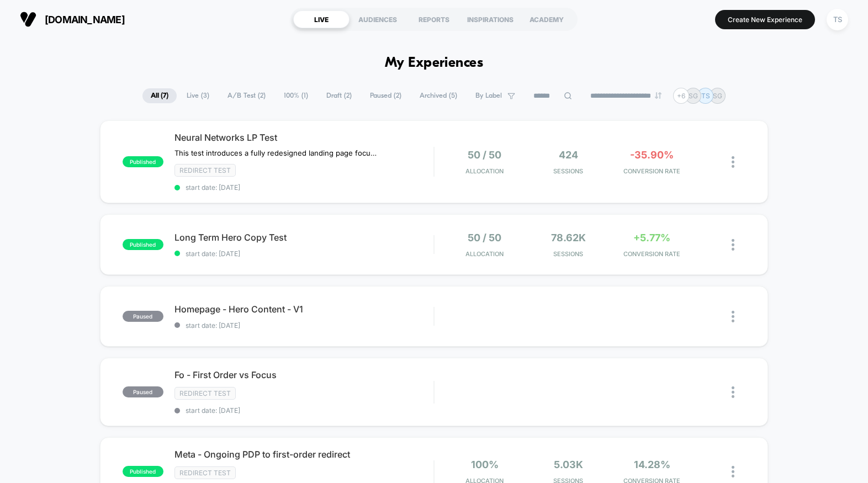  I want to click on span: This test introduces a fully redesigned landing page focused on scientific statistics and data-ba..., so click(277, 153).